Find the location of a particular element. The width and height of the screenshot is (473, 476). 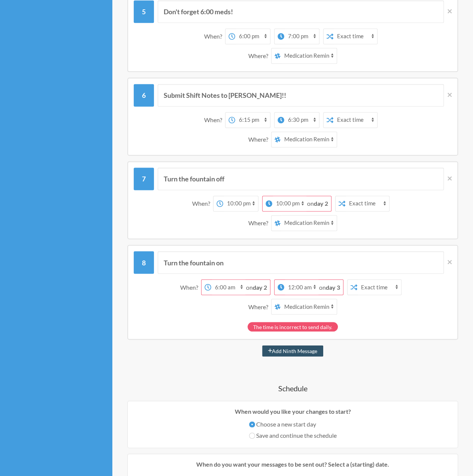

input: Choose a new start day is located at coordinates (252, 424).